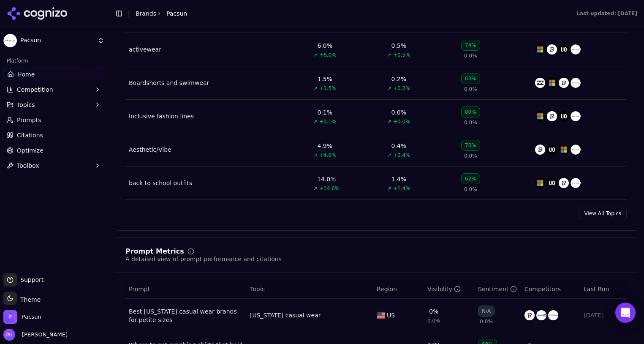  What do you see at coordinates (471, 146) in the screenshot?
I see `div: 70%` at bounding box center [471, 146].